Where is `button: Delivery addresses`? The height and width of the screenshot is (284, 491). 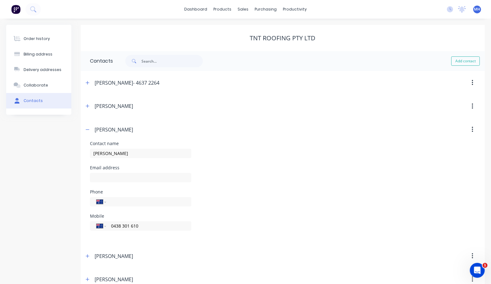 button: Delivery addresses is located at coordinates (39, 70).